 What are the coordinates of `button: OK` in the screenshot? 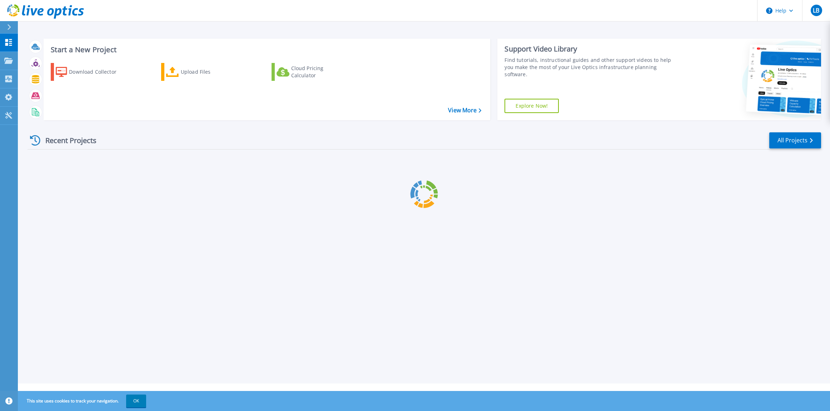 It's located at (136, 401).